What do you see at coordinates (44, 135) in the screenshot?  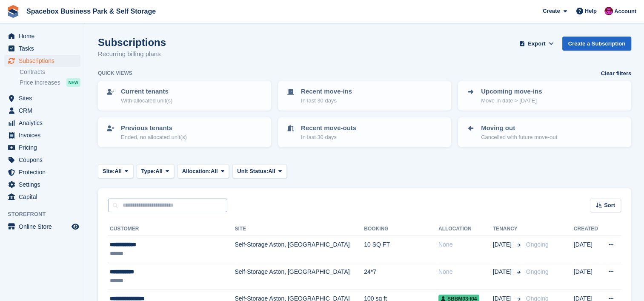 I see `span: Invoices` at bounding box center [44, 135].